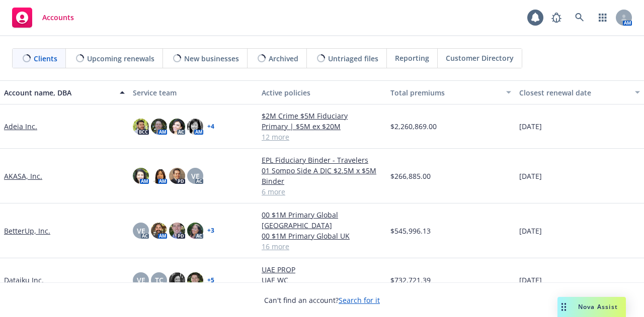 This screenshot has width=644, height=317. I want to click on span: $545,996.13, so click(410, 230).